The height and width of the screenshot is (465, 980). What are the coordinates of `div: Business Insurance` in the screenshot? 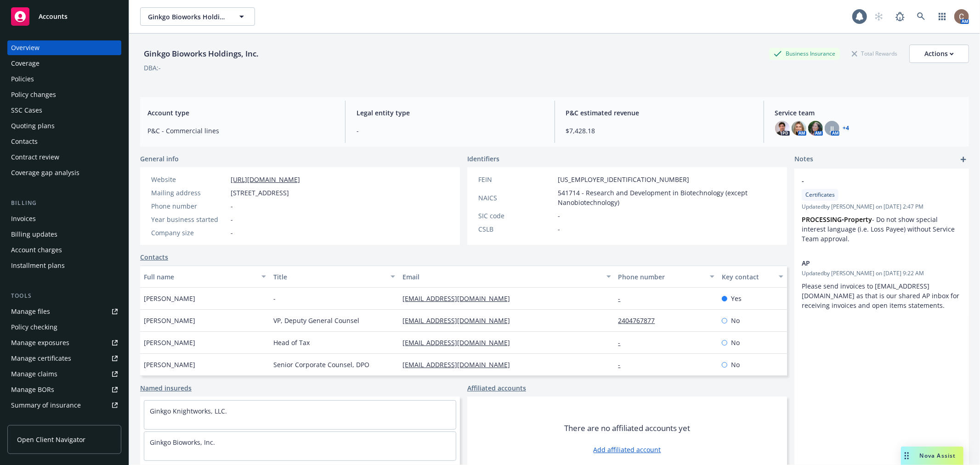 It's located at (805, 53).